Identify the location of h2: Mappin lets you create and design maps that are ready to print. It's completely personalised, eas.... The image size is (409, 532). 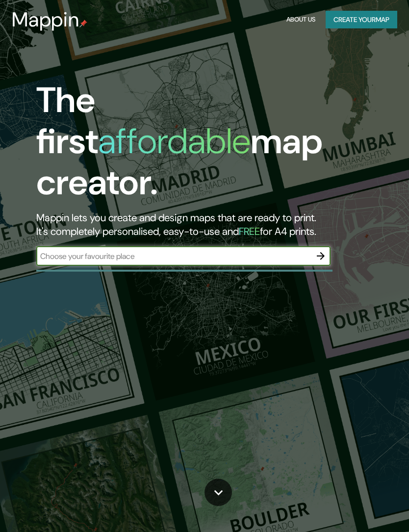
(199, 225).